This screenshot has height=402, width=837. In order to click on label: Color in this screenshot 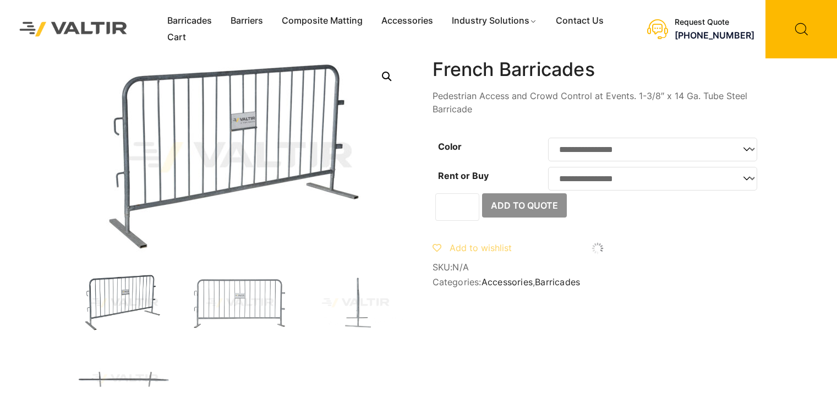, I will do `click(450, 146)`.